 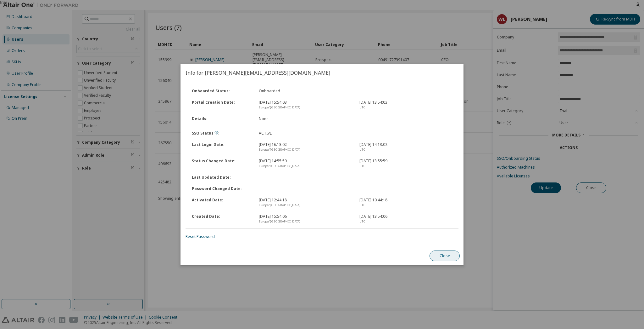 I want to click on a: Reset Password, so click(x=200, y=236).